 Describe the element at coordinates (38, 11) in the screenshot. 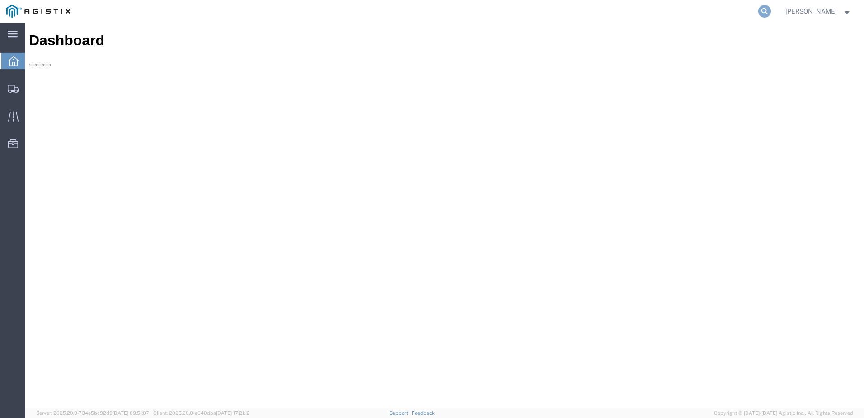

I see `img: logo` at that location.